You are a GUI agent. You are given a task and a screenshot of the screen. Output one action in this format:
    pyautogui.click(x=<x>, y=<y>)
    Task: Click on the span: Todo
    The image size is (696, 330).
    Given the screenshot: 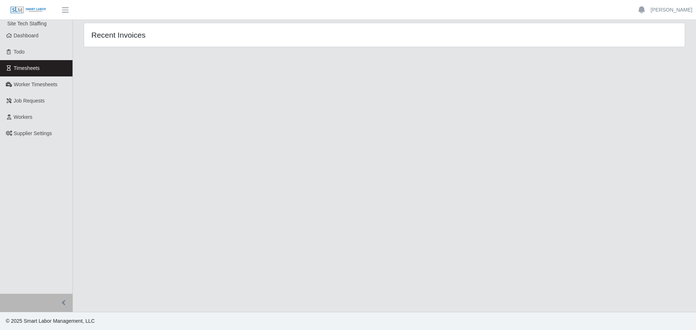 What is the action you would take?
    pyautogui.click(x=19, y=52)
    